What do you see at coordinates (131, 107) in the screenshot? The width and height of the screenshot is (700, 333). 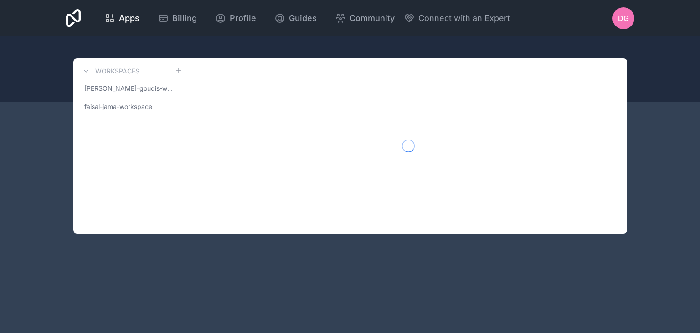 I see `a: faisal-jama-workspace` at bounding box center [131, 107].